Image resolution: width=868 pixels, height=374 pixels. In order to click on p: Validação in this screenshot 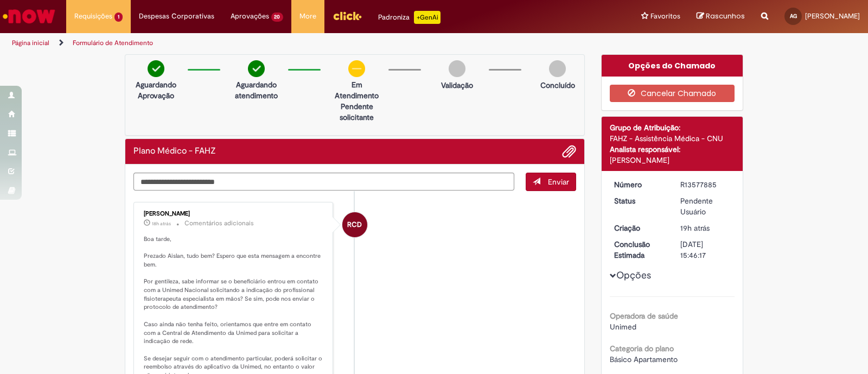, I will do `click(457, 85)`.